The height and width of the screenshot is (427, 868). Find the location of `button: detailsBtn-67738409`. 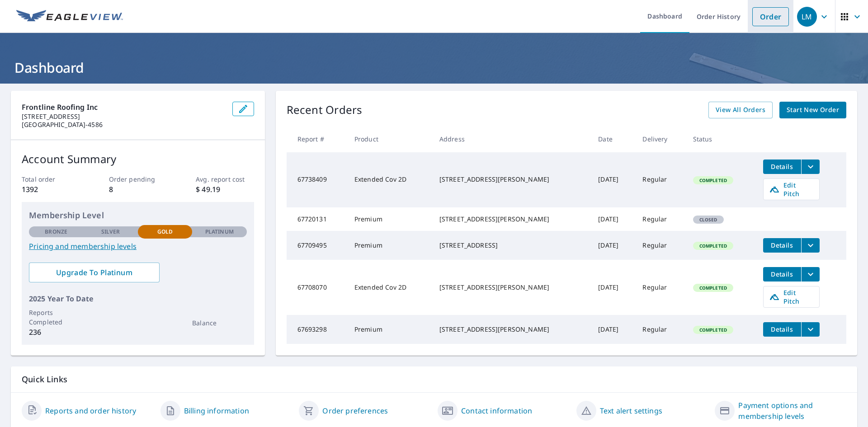

button: detailsBtn-67738409 is located at coordinates (782, 167).